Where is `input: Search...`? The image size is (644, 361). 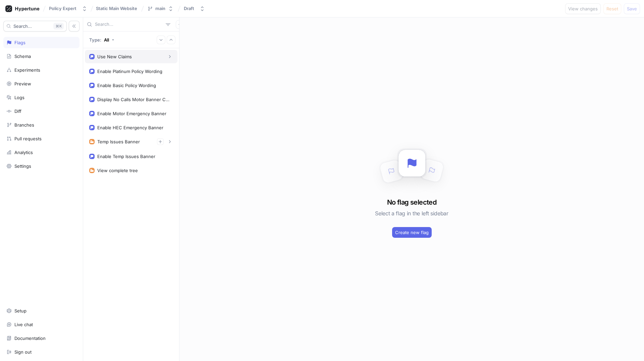 input: Search... is located at coordinates (129, 24).